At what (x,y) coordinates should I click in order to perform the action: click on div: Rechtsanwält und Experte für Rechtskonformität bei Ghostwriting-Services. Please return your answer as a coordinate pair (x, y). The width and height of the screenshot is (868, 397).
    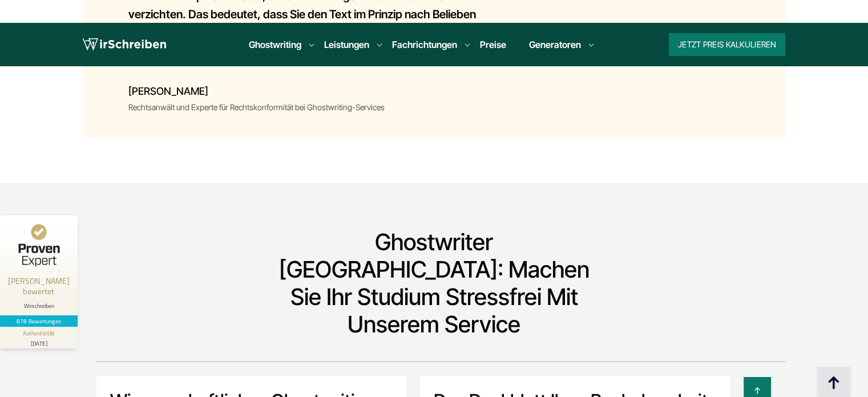
    Looking at the image, I should click on (256, 119).